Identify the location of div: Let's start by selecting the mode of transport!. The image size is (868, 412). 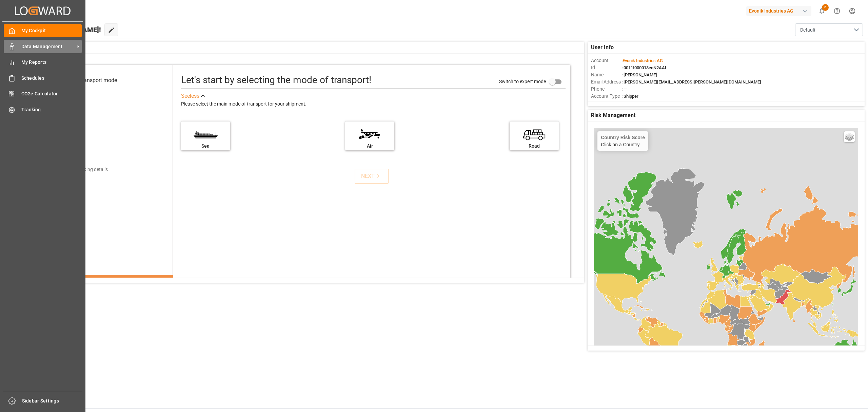
(276, 80).